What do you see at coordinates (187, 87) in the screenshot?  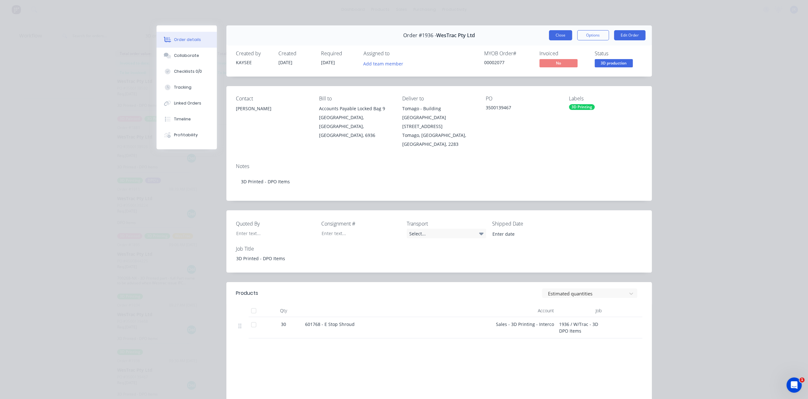 I see `button: Tracking` at bounding box center [187, 87].